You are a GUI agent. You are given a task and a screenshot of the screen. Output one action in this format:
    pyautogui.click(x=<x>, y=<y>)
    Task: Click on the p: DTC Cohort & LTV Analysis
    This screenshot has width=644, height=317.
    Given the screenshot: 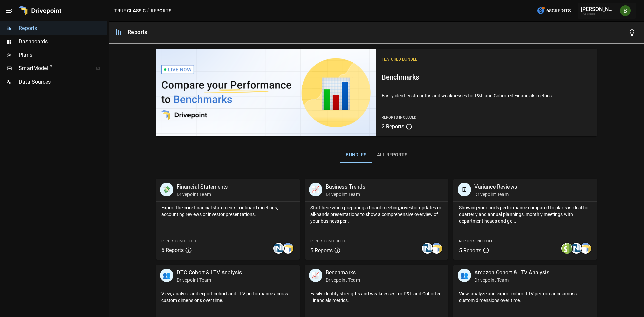 What is the action you would take?
    pyautogui.click(x=209, y=273)
    